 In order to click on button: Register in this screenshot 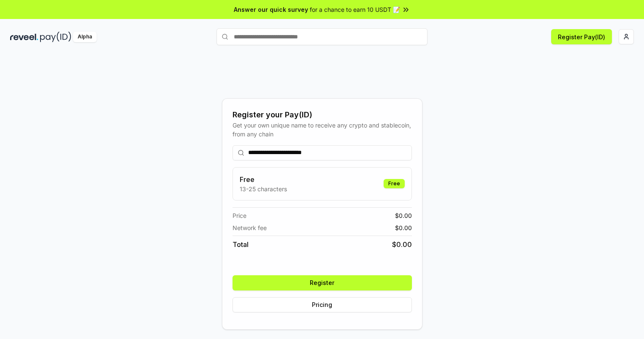, I will do `click(322, 282)`.